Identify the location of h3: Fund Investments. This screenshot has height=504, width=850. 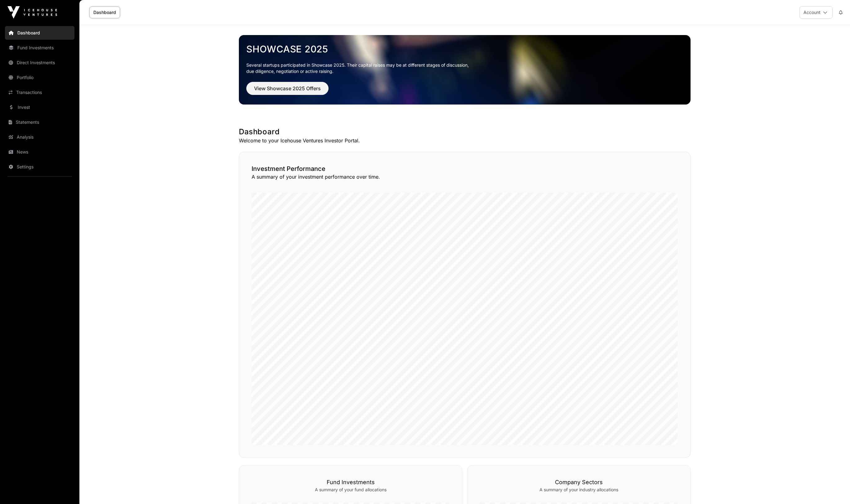
(350, 482).